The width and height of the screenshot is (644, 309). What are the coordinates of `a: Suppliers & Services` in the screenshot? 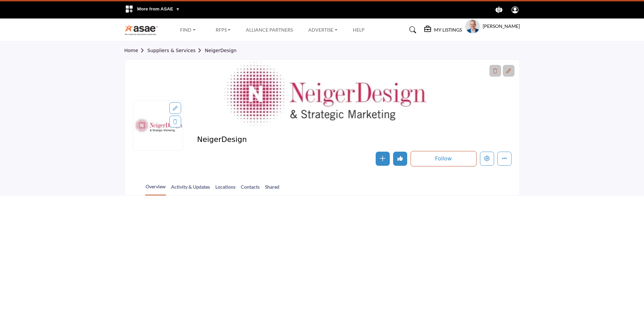 It's located at (176, 50).